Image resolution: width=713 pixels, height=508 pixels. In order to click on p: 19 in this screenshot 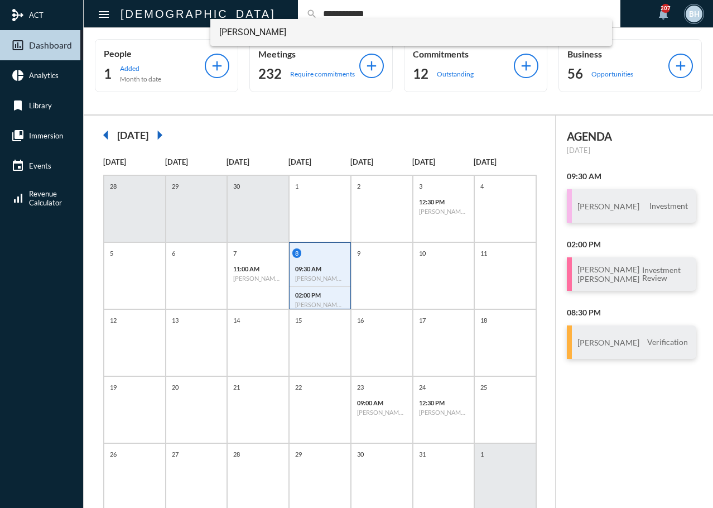, I will do `click(113, 387)`.